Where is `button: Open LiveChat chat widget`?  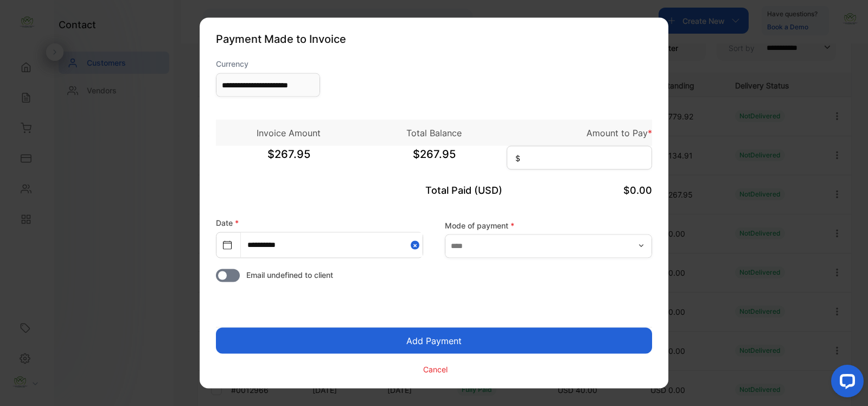
button: Open LiveChat chat widget is located at coordinates (25, 21).